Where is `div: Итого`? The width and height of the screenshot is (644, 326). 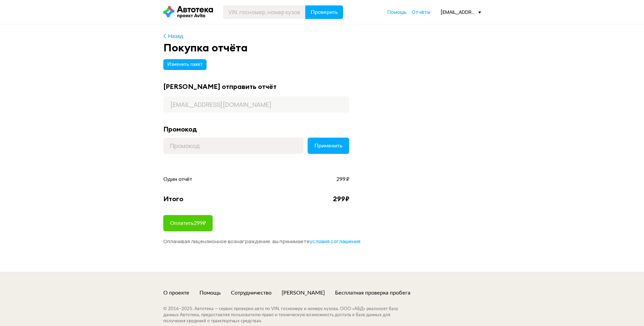
div: Итого is located at coordinates (173, 199).